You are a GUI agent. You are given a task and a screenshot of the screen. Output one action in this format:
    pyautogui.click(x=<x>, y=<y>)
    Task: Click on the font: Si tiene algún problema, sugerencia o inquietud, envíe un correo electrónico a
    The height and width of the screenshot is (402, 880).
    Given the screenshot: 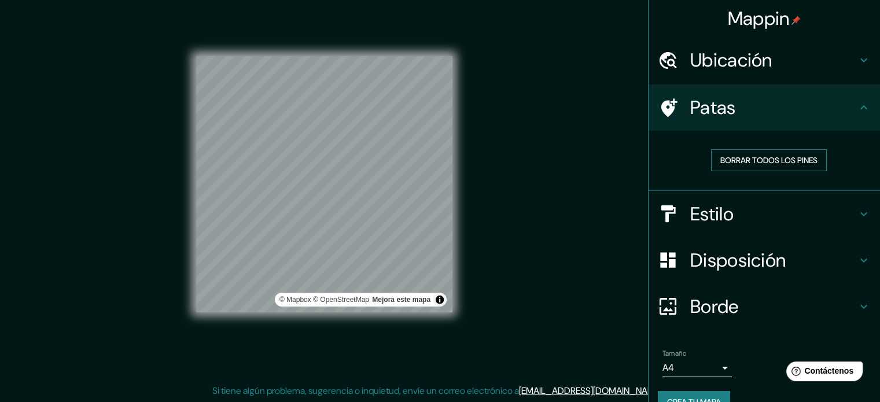 What is the action you would take?
    pyautogui.click(x=366, y=391)
    